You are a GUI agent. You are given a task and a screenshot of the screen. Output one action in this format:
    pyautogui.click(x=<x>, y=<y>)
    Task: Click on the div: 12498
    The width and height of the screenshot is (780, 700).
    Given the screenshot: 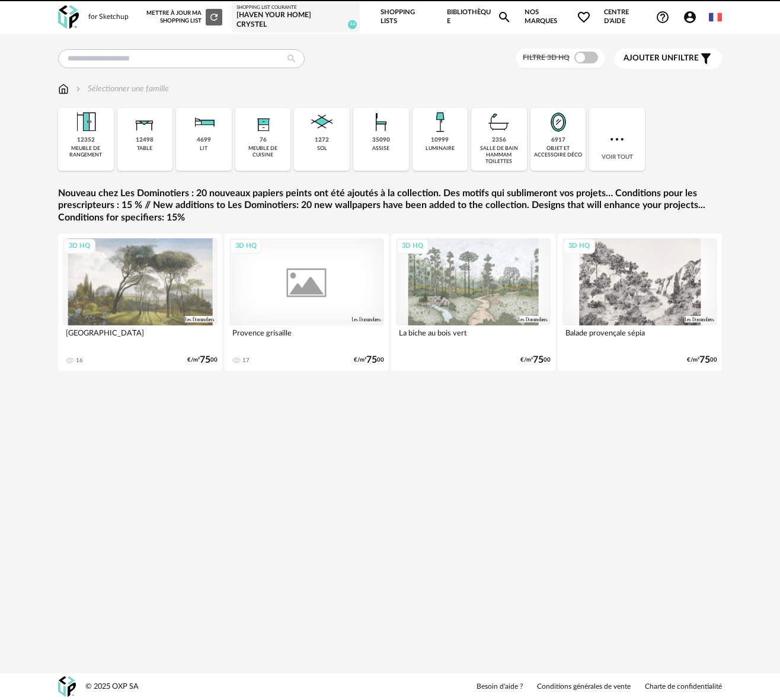 What is the action you would take?
    pyautogui.click(x=145, y=140)
    